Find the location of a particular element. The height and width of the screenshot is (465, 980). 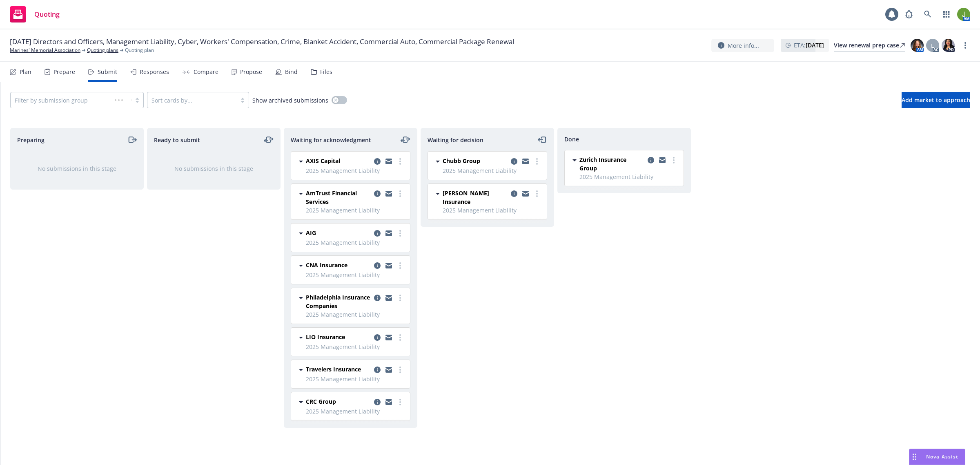

div: Bind is located at coordinates (292, 72).